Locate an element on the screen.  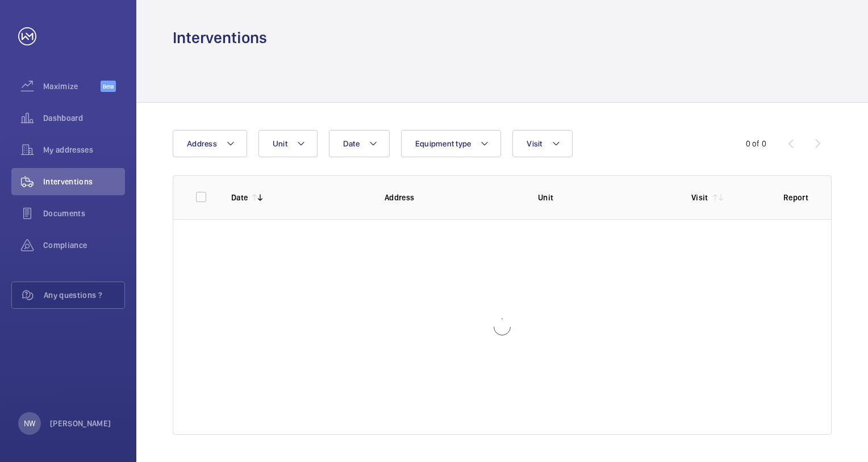
button: Unit is located at coordinates (288, 143).